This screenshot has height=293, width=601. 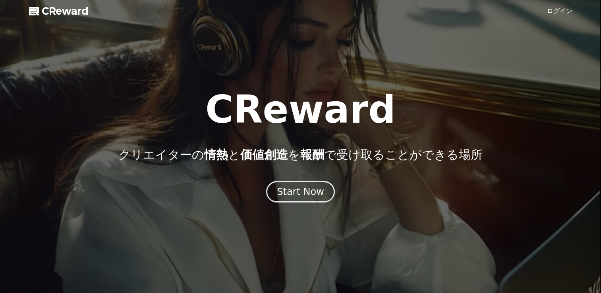 What do you see at coordinates (300, 192) in the screenshot?
I see `div: Start Now` at bounding box center [300, 192].